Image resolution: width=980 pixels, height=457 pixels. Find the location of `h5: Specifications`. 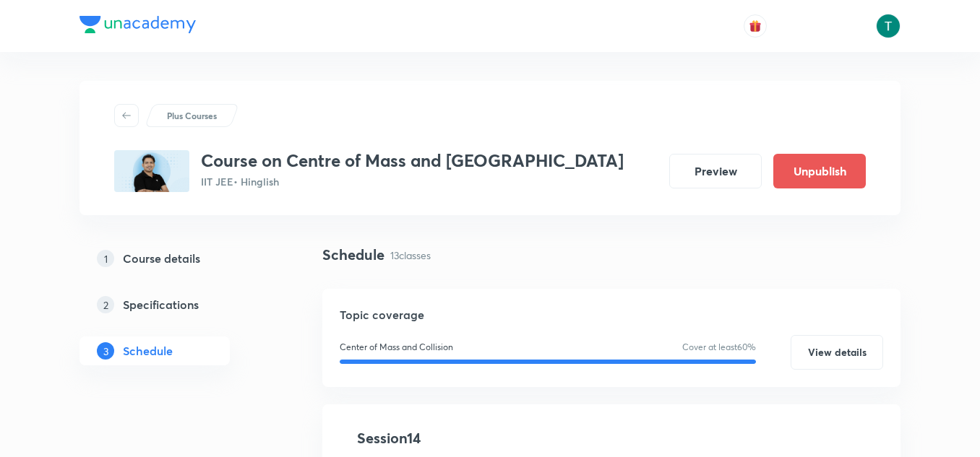

h5: Specifications is located at coordinates (161, 304).